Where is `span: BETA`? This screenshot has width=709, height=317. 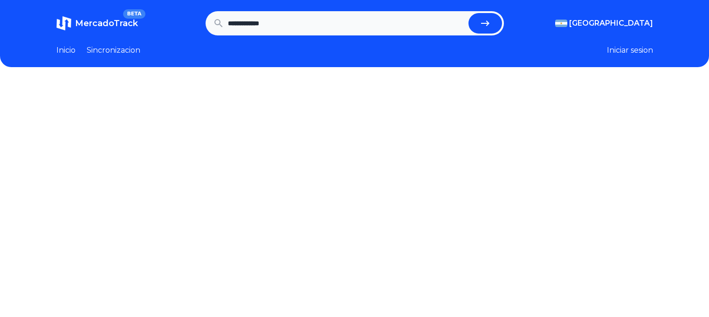
span: BETA is located at coordinates (134, 14).